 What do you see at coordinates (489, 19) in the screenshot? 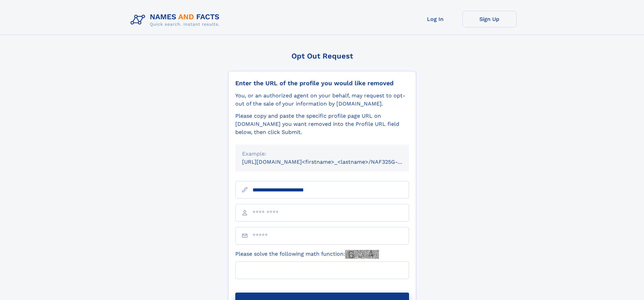
I see `a: Sign Up` at bounding box center [489, 19].